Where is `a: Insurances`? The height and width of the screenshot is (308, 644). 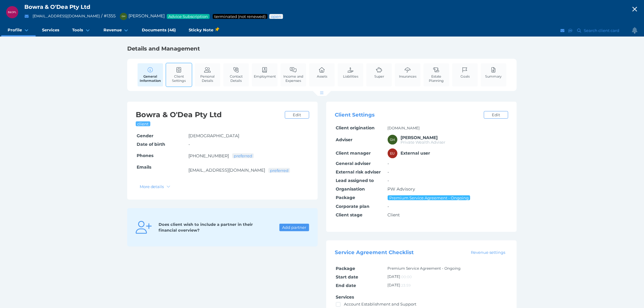
a: Insurances is located at coordinates (408, 72).